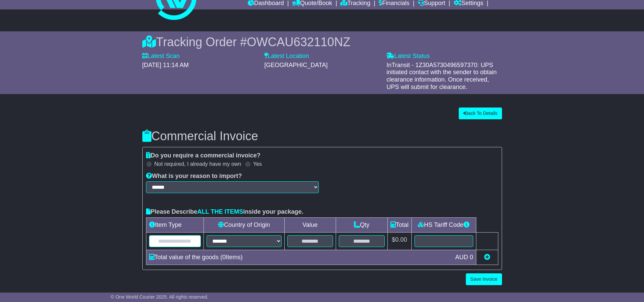 The width and height of the screenshot is (644, 302). I want to click on td: HS Tariff Code, so click(443, 225).